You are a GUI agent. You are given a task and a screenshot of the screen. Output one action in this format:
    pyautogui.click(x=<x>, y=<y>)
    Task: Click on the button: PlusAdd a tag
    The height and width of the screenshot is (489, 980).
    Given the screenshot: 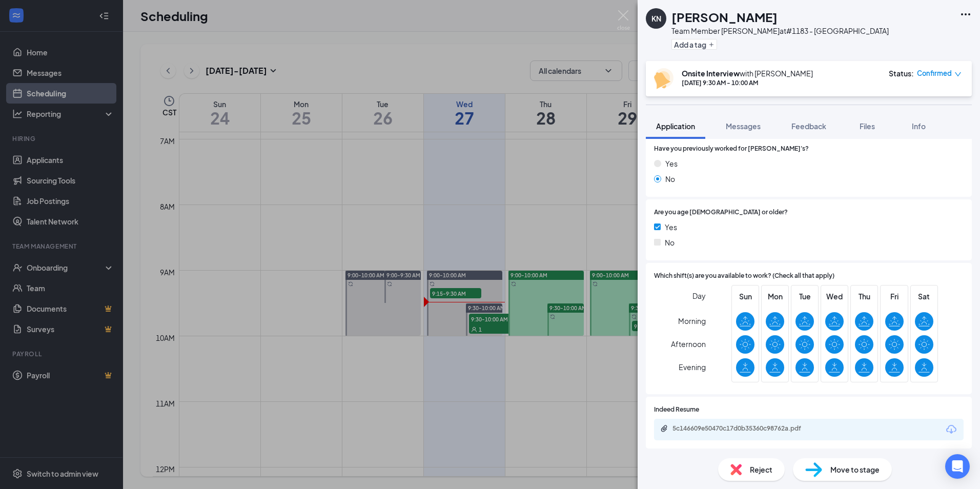 What is the action you would take?
    pyautogui.click(x=694, y=44)
    